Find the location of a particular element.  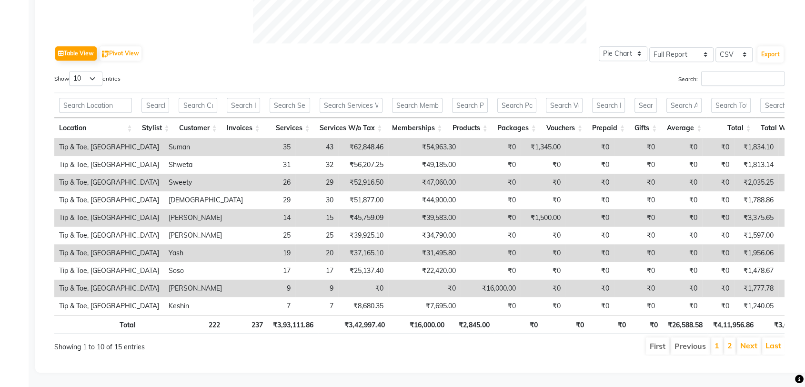

th: Products: activate to sort column ascending is located at coordinates (470, 128).